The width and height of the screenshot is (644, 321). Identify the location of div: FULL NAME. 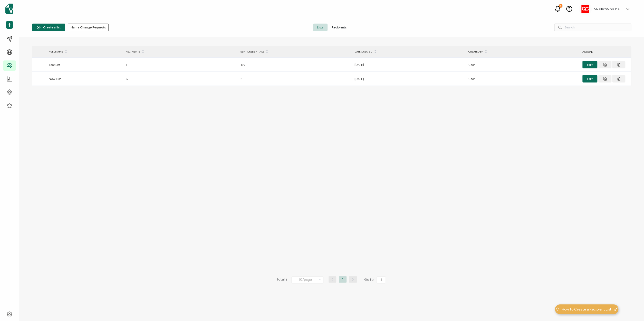
(85, 52).